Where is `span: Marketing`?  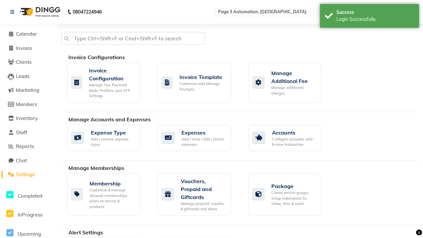
span: Marketing is located at coordinates (27, 90).